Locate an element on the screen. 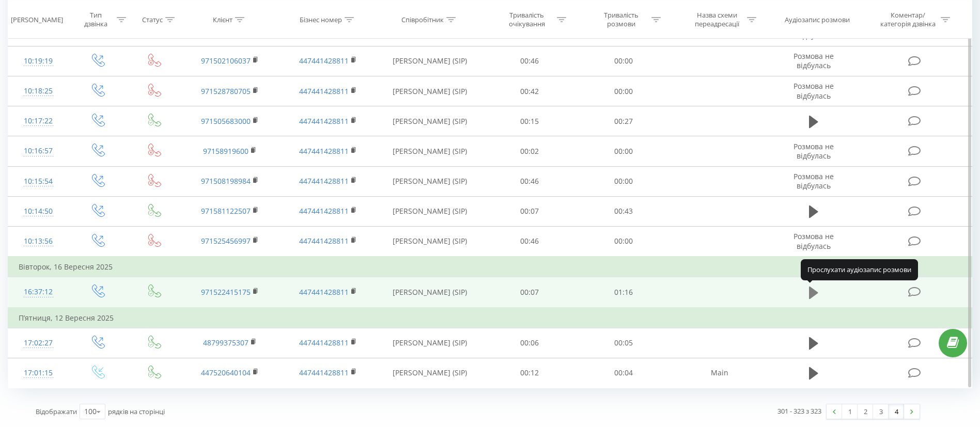 The height and width of the screenshot is (427, 980). div: 301 - 323 з 323 is located at coordinates (799, 411).